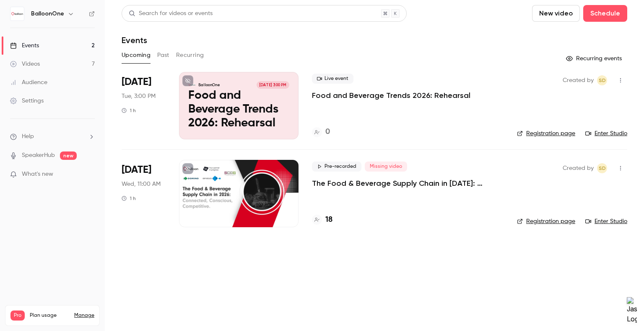  I want to click on span: Help, so click(28, 136).